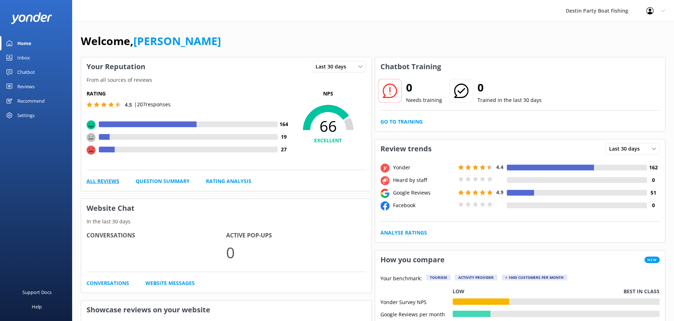 This screenshot has height=321, width=674. What do you see at coordinates (438, 278) in the screenshot?
I see `div: Tourism` at bounding box center [438, 278].